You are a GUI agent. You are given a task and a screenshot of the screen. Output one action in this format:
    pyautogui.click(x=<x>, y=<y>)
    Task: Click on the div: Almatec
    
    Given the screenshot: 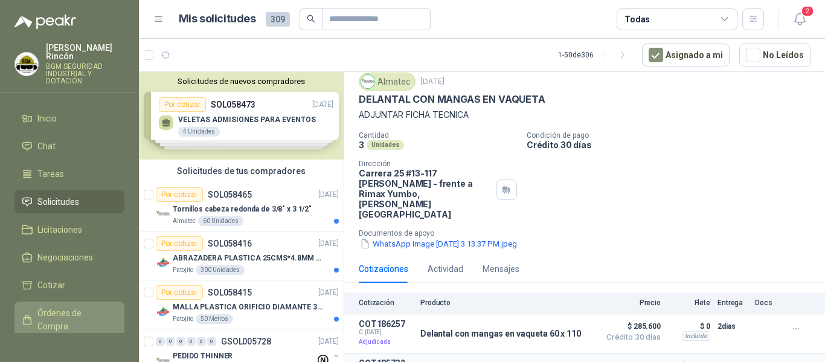 What is the action you would take?
    pyautogui.click(x=387, y=82)
    